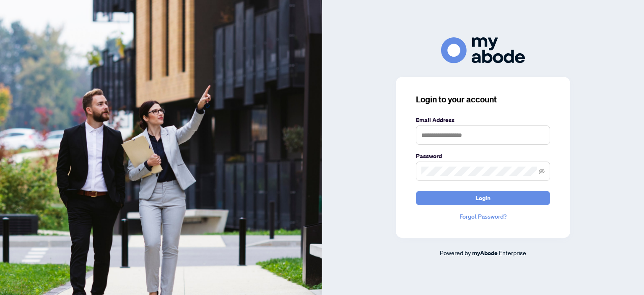  Describe the element at coordinates (483, 198) in the screenshot. I see `button: Login` at that location.